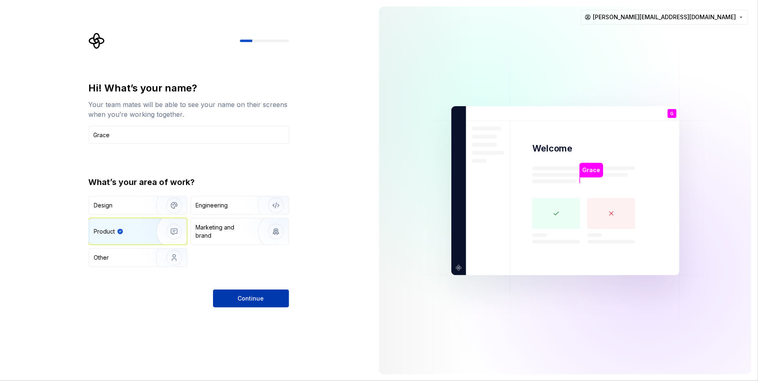 The width and height of the screenshot is (758, 381). Describe the element at coordinates (189, 135) in the screenshot. I see `input: Han Solo` at that location.